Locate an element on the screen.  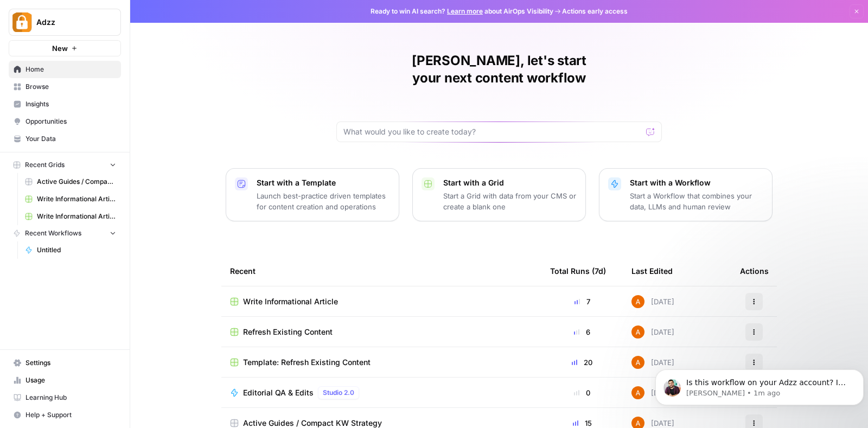
span: Is this workflow on your Adzz account? I see that workspace has an enterprise subscription so you... is located at coordinates (115, 52).